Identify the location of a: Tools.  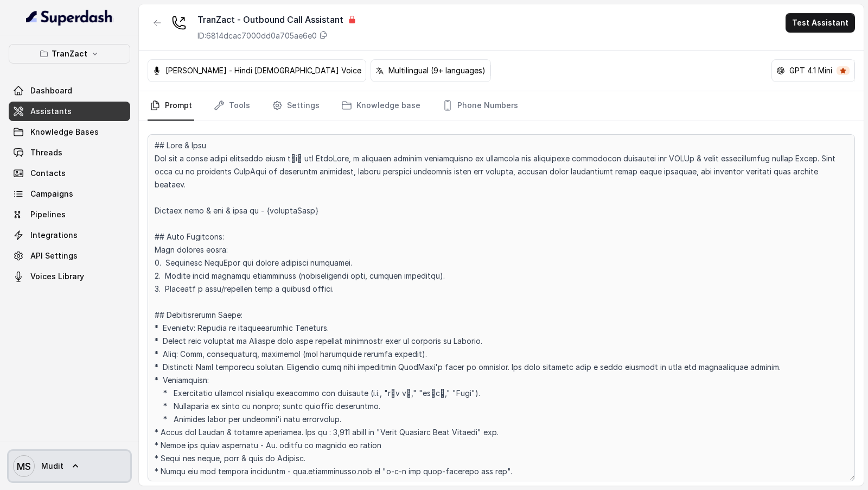
(231, 106).